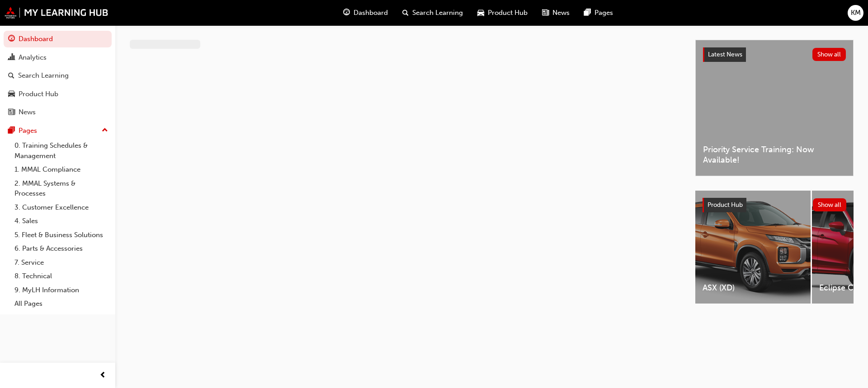  What do you see at coordinates (105, 130) in the screenshot?
I see `span: up-icon` at bounding box center [105, 130].